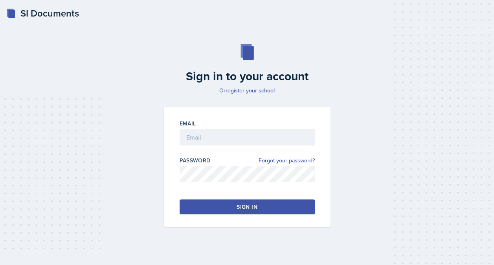 This screenshot has width=494, height=265. I want to click on p: Or, so click(247, 90).